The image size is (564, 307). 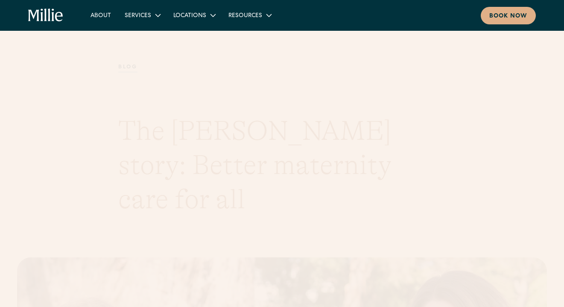 I want to click on a: home, so click(x=46, y=15).